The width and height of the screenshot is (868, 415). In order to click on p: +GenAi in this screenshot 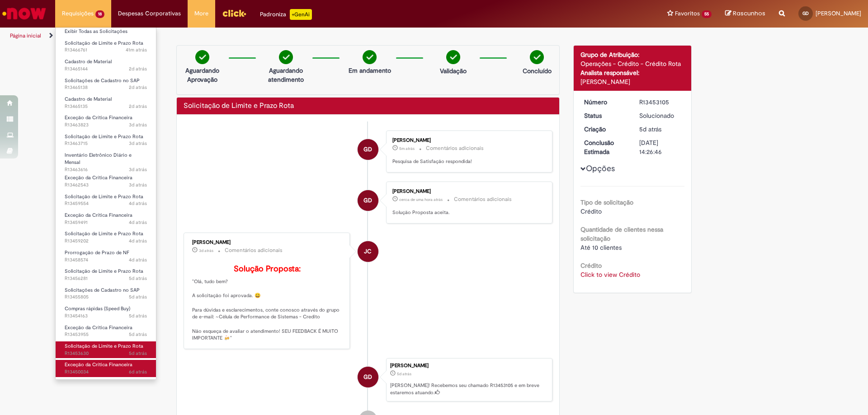, I will do `click(301, 15)`.